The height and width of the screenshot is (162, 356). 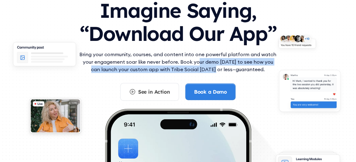 What do you see at coordinates (310, 92) in the screenshot?
I see `img: An illustration of chat` at bounding box center [310, 92].